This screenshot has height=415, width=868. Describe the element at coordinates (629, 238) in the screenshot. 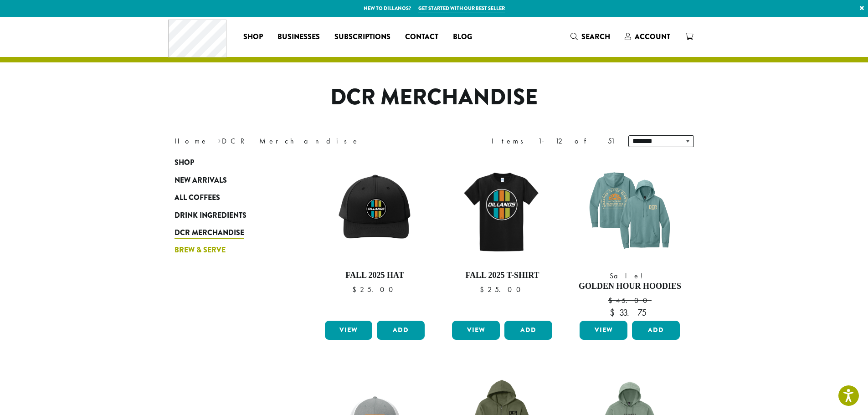

I see `a: Sale! Golden Hour Hoodies $45.00` at that location.